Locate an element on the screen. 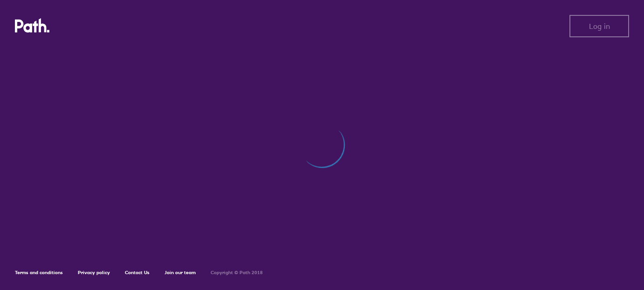  button: Log in is located at coordinates (599, 26).